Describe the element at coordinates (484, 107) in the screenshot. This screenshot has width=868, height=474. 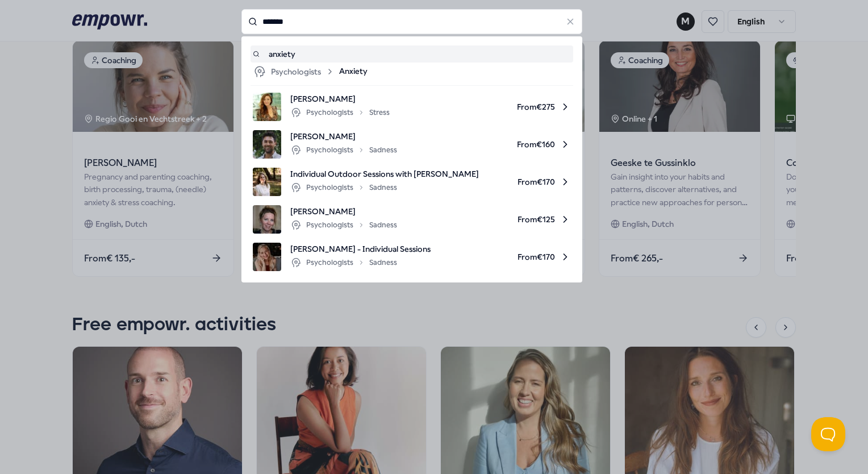
I see `span: From € 275` at that location.